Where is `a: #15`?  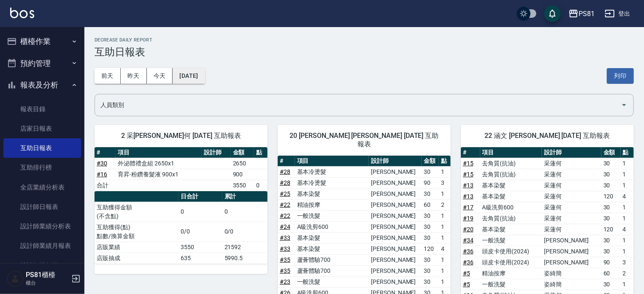
a: #15 is located at coordinates (468, 174).